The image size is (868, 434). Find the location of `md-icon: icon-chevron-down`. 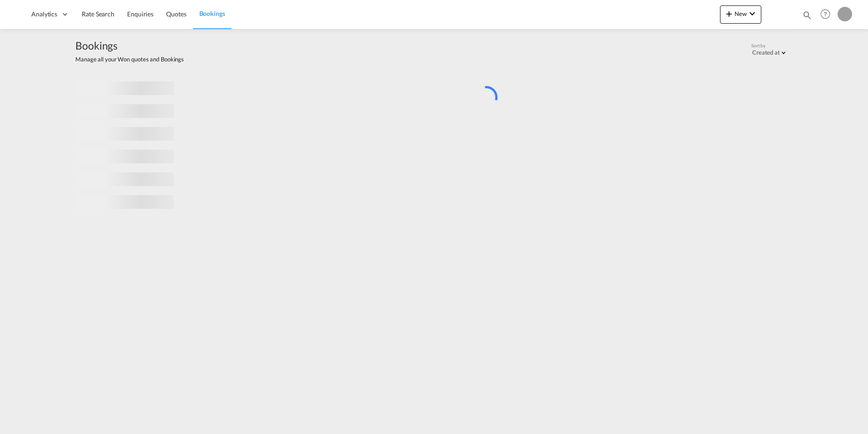

md-icon: icon-chevron-down is located at coordinates (753, 14).